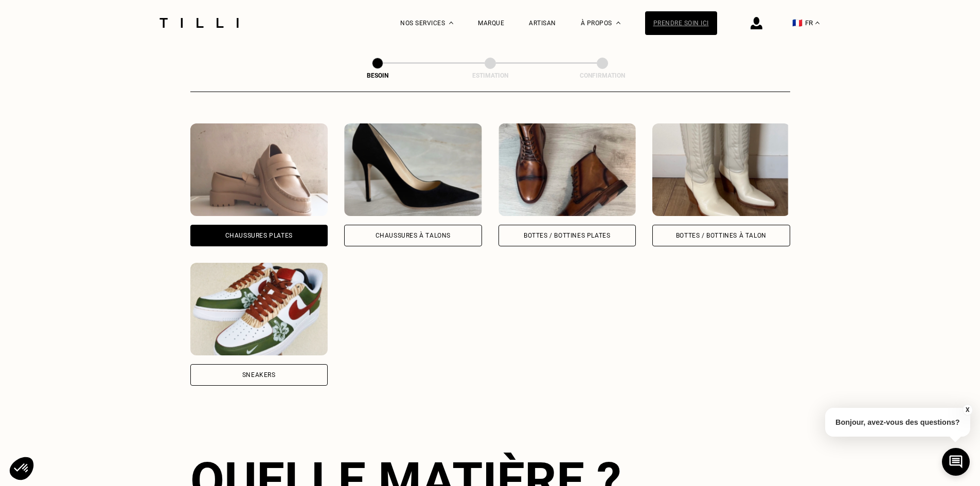  Describe the element at coordinates (199, 22) in the screenshot. I see `a: Logo du service de couturière Tilli` at that location.